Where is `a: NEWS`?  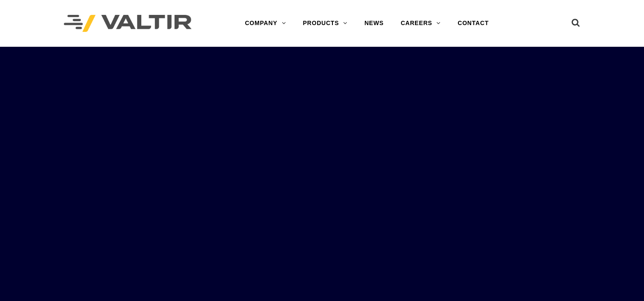 a: NEWS is located at coordinates (374, 23).